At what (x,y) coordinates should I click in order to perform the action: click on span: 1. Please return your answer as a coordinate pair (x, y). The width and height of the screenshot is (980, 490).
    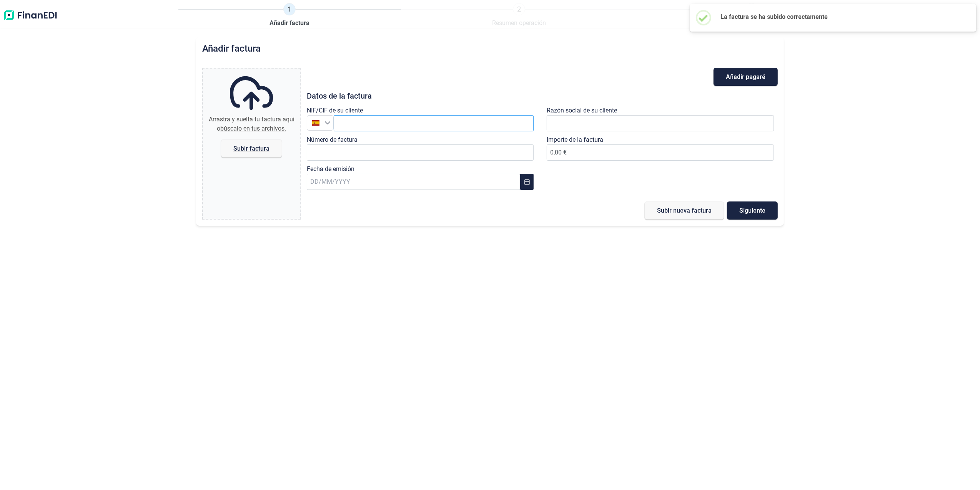
    Looking at the image, I should click on (290, 9).